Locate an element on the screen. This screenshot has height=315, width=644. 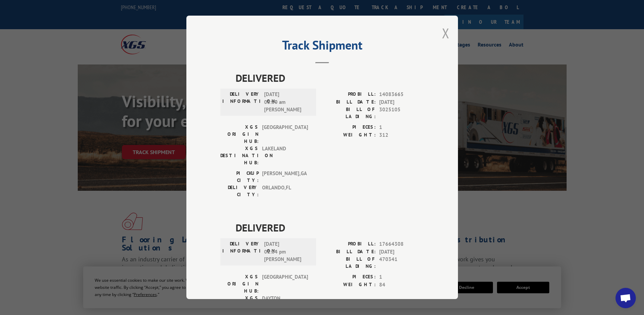
label: XGS DESTINATION HUB: is located at coordinates (239, 155).